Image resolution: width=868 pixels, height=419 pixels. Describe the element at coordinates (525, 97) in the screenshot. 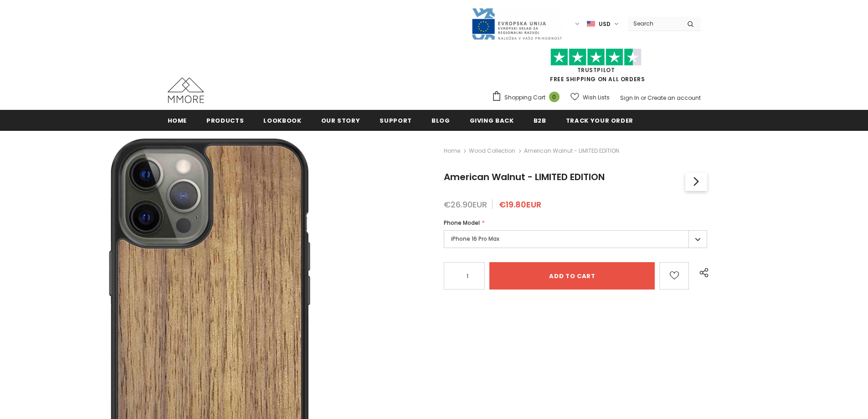

I see `span: Shopping Cart` at that location.